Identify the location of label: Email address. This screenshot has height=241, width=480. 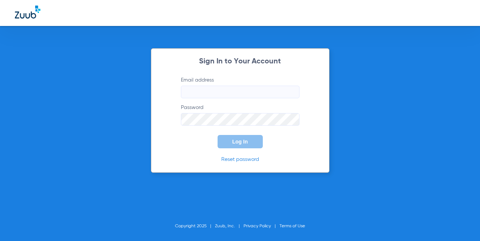
(240, 87).